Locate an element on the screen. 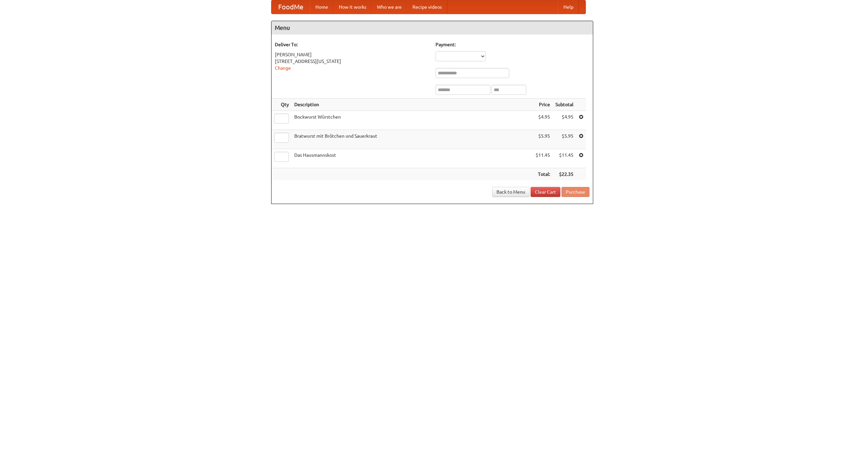  th: $22.35 is located at coordinates (564, 174).